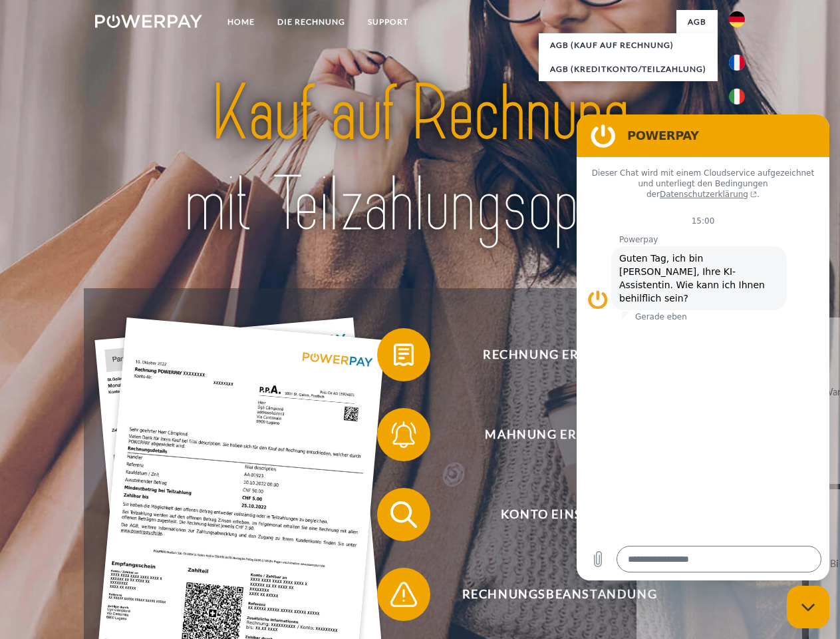  What do you see at coordinates (737, 63) in the screenshot?
I see `img: fr` at bounding box center [737, 63].